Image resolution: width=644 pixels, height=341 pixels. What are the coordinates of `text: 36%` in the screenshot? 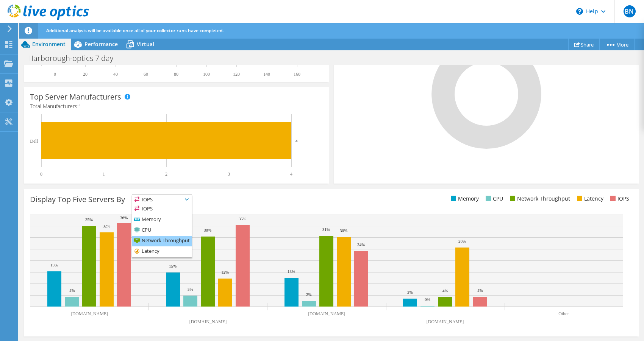 It's located at (124, 217).